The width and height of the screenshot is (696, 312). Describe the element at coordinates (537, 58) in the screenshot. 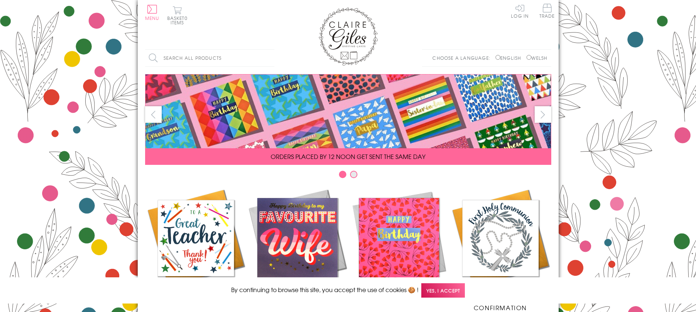

I see `label: Welsh` at that location.